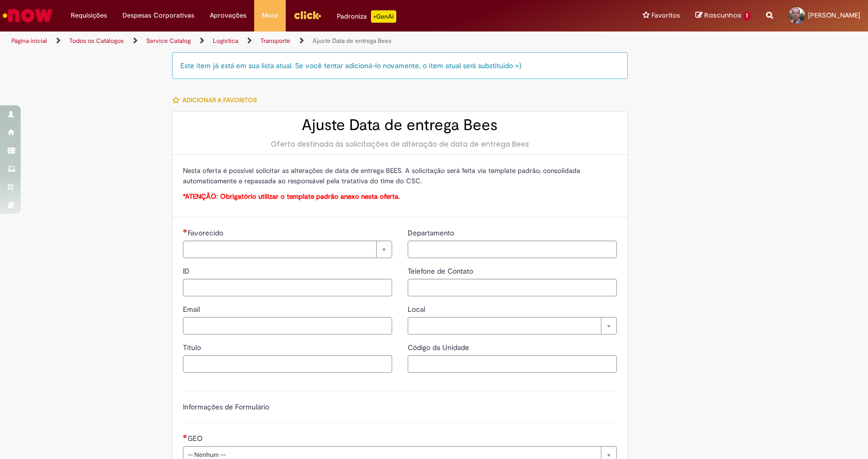 This screenshot has height=459, width=868. I want to click on div: Oferta destinada às solicitações de alteração de data de entrega Bees, so click(400, 144).